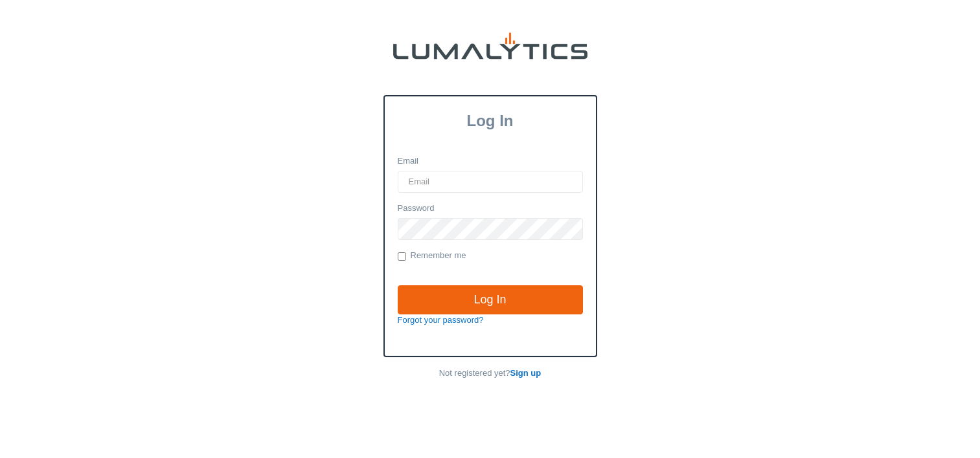 The height and width of the screenshot is (458, 980). Describe the element at coordinates (415, 208) in the screenshot. I see `label: Password` at that location.